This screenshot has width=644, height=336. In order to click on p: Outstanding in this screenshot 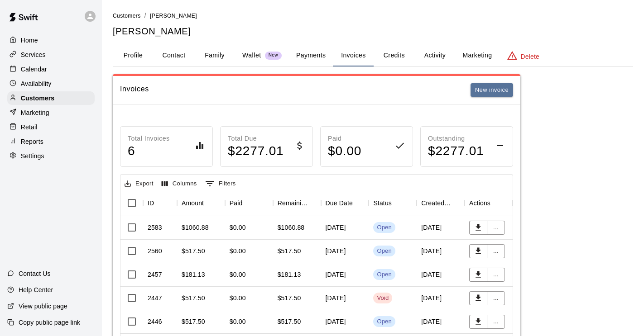, I will do `click(456, 138)`.